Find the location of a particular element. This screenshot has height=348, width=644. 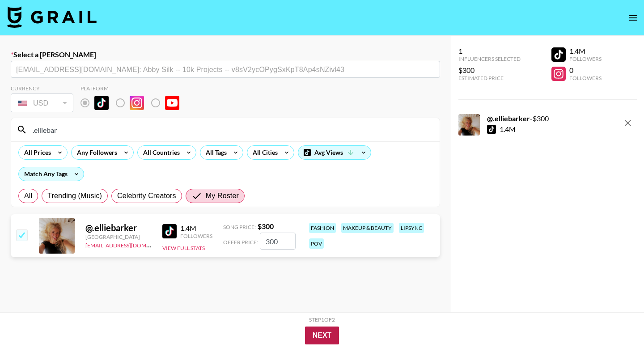

div: 1 is located at coordinates (490, 51).